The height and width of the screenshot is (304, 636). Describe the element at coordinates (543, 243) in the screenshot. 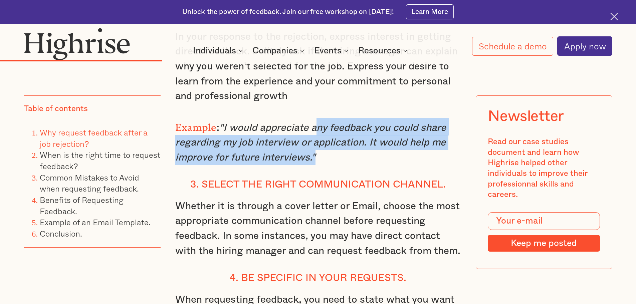

I see `input: Keep me posted` at that location.